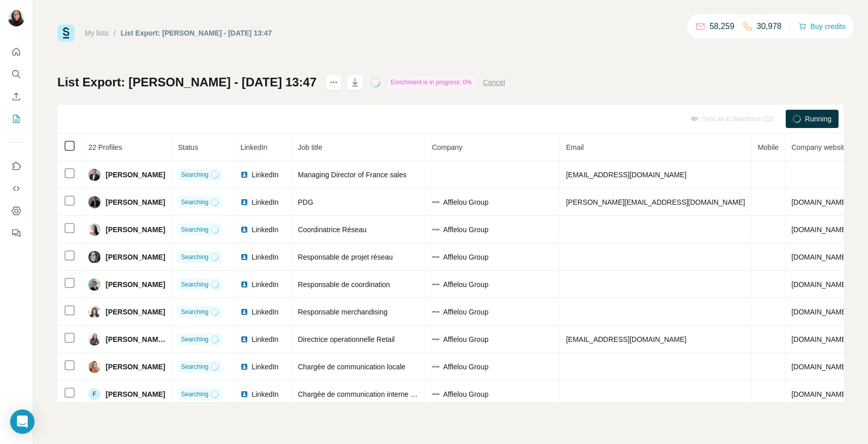  What do you see at coordinates (334, 82) in the screenshot?
I see `button: actions` at bounding box center [334, 82].